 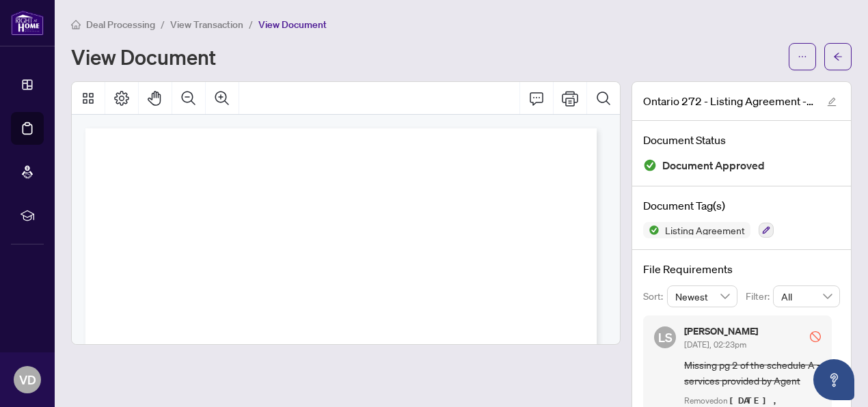 I want to click on h1: View Document, so click(x=143, y=57).